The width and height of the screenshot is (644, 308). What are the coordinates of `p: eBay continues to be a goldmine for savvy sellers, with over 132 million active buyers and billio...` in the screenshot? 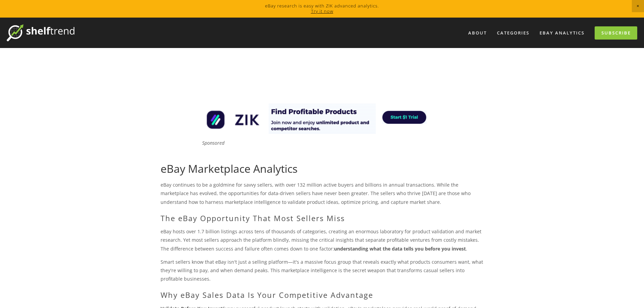 It's located at (322, 193).